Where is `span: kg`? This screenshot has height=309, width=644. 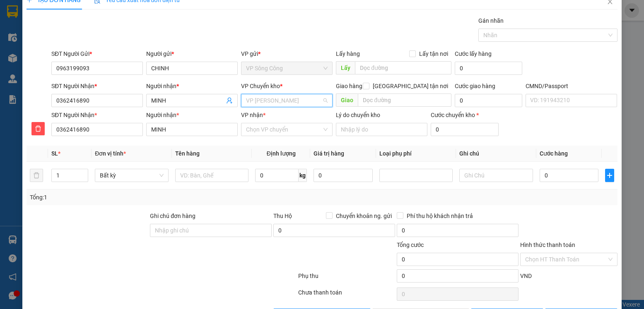 span: kg is located at coordinates (303, 175).